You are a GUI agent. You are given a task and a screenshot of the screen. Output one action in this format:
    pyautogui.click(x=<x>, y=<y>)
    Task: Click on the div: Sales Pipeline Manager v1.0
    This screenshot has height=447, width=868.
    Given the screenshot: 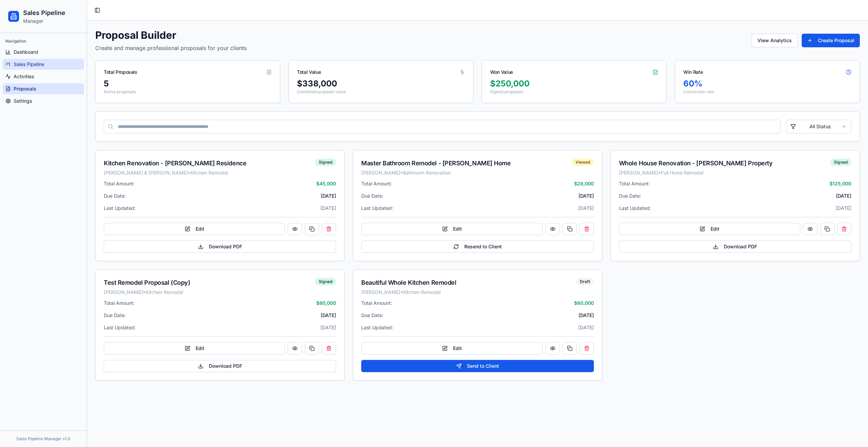 What is the action you would take?
    pyautogui.click(x=43, y=439)
    